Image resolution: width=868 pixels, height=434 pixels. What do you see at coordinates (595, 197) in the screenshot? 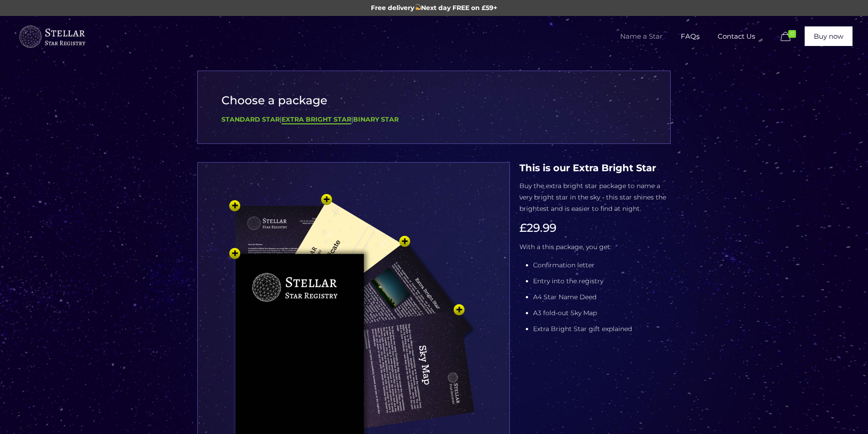
I see `p: Buy the extra bright star package to name a very bright star in the sky - this star shines the br...` at bounding box center [595, 197].